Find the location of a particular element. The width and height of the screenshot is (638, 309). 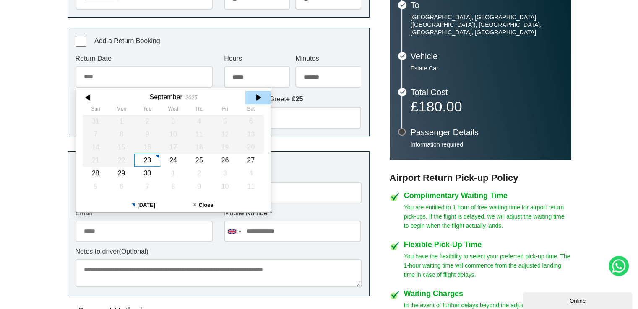

span: 180.00 is located at coordinates (440, 106).